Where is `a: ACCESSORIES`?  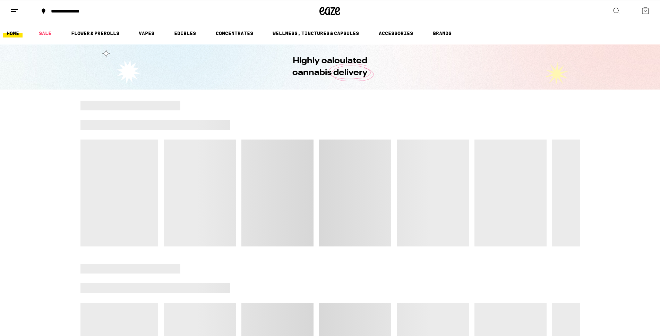
a: ACCESSORIES is located at coordinates (396, 33).